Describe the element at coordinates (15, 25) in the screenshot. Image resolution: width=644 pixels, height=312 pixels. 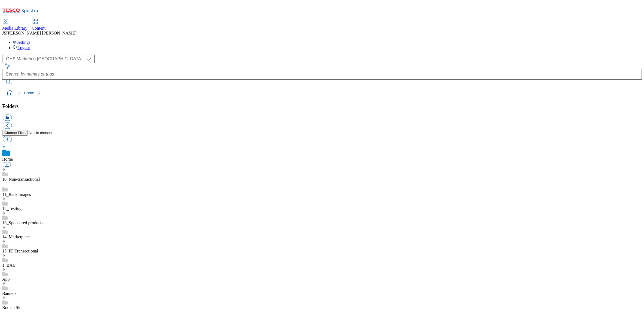
I see `a: Media Library` at that location.